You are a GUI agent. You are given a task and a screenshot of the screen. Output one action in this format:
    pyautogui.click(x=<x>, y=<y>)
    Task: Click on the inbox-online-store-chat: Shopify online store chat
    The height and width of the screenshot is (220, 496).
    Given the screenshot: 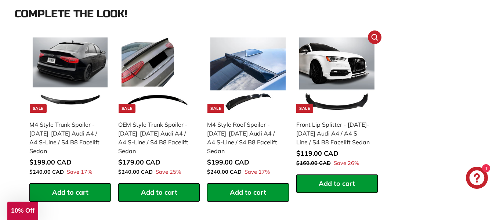 What is the action you would take?
    pyautogui.click(x=477, y=179)
    